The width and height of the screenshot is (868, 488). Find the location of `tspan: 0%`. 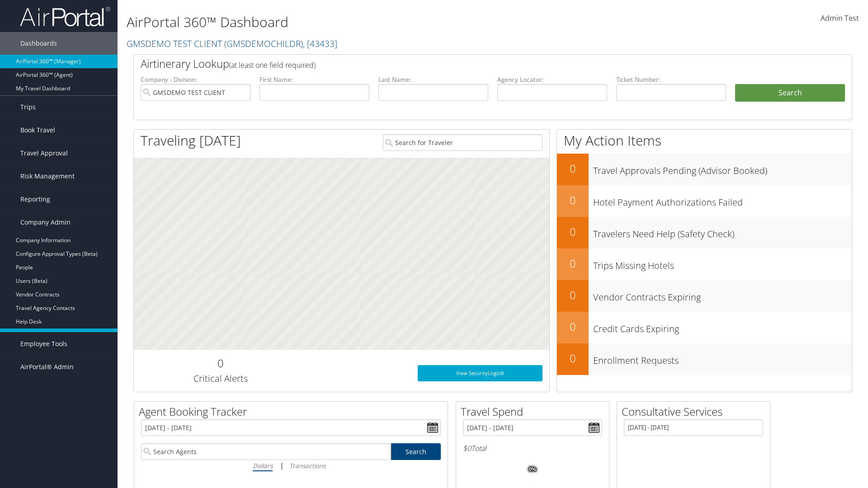

tspan: 0% is located at coordinates (533, 470).